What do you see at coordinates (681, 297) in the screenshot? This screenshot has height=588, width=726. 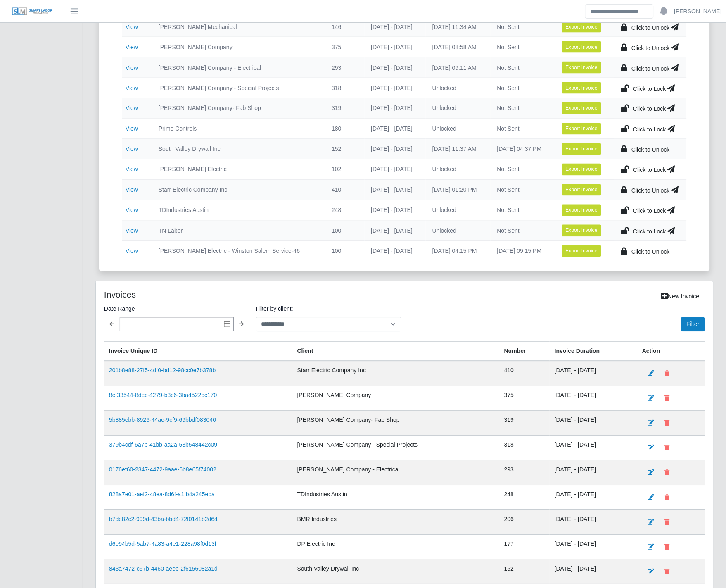 I see `a: New Invoice` at bounding box center [681, 297].